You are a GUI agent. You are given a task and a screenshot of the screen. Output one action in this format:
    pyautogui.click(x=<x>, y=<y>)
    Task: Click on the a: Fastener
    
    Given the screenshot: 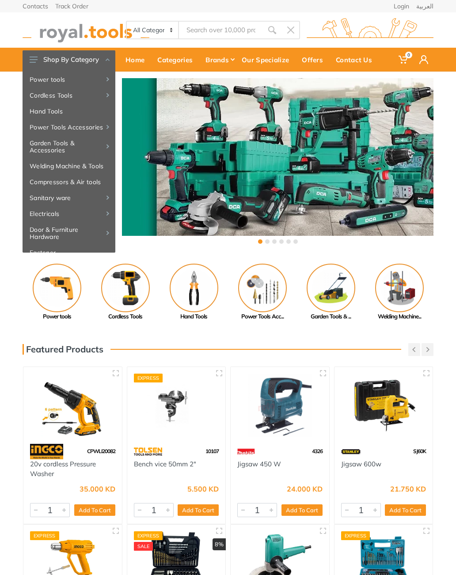 What is the action you would take?
    pyautogui.click(x=69, y=252)
    